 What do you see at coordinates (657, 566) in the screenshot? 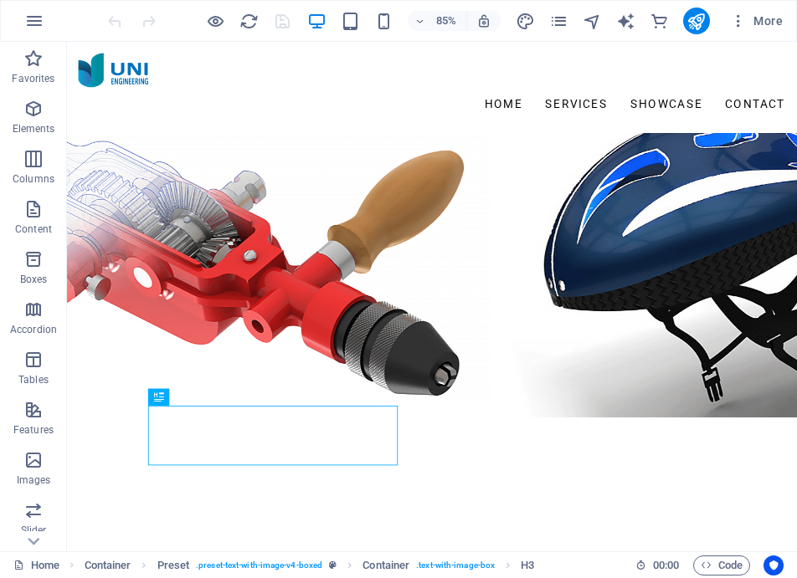
I see `h6: Session time` at bounding box center [657, 566].